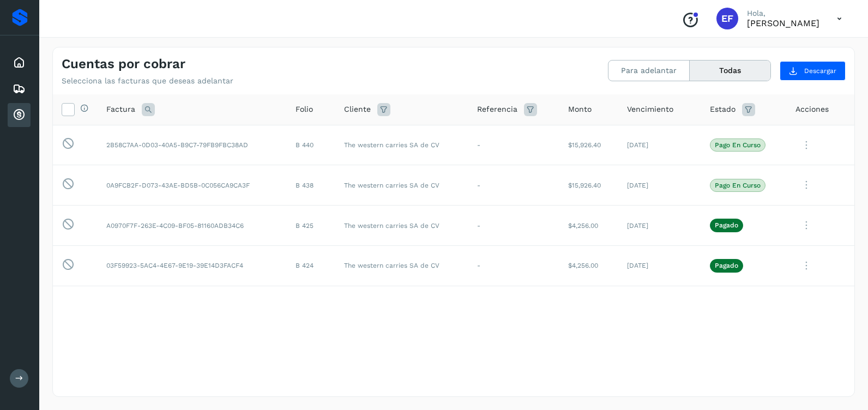  Describe the element at coordinates (311, 226) in the screenshot. I see `td: B 425` at that location.